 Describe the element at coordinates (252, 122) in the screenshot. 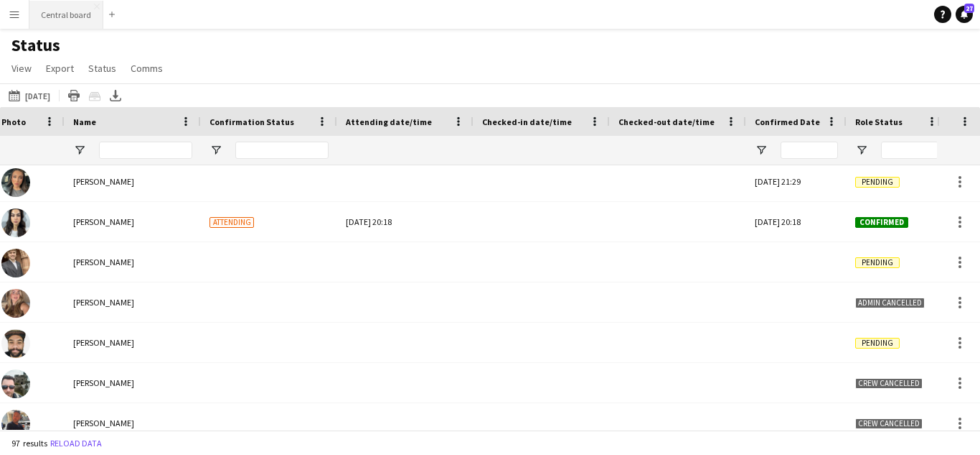

I see `span: Confirmation Status` at that location.